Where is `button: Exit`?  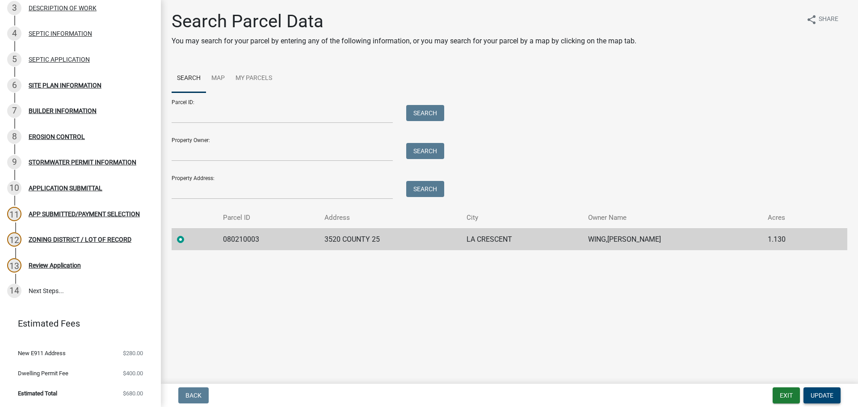
button: Exit is located at coordinates (786, 396).